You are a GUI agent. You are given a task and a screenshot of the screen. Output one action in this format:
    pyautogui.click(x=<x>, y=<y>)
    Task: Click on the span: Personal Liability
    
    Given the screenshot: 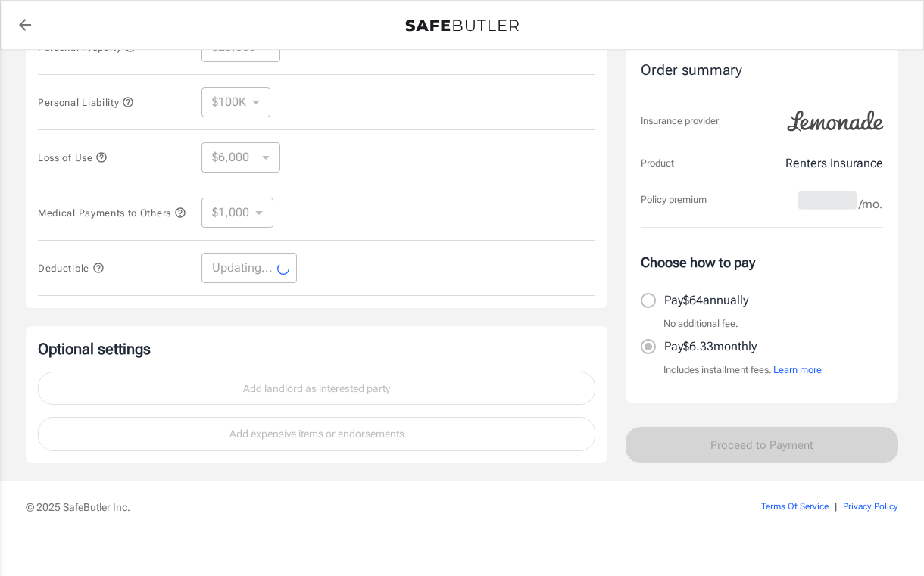 What is the action you would take?
    pyautogui.click(x=86, y=102)
    